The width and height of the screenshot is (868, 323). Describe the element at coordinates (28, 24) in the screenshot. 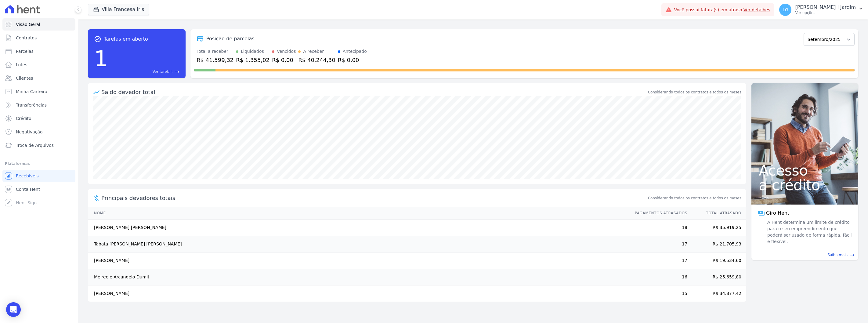

I see `span: Visão Geral` at that location.